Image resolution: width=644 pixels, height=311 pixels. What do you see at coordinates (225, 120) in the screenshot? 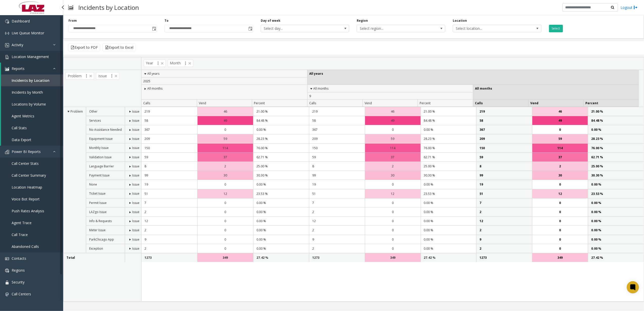
I see `span: 49` at bounding box center [225, 120].